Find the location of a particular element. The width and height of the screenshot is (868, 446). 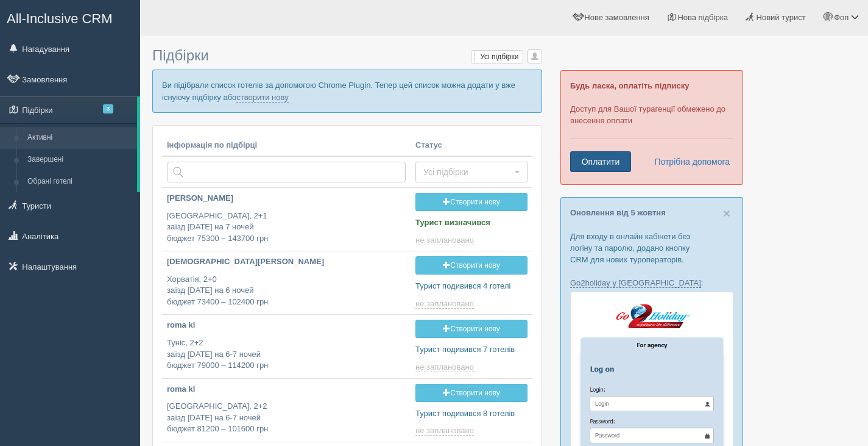

a: Оновлення від 5 жовтня is located at coordinates (617, 212).